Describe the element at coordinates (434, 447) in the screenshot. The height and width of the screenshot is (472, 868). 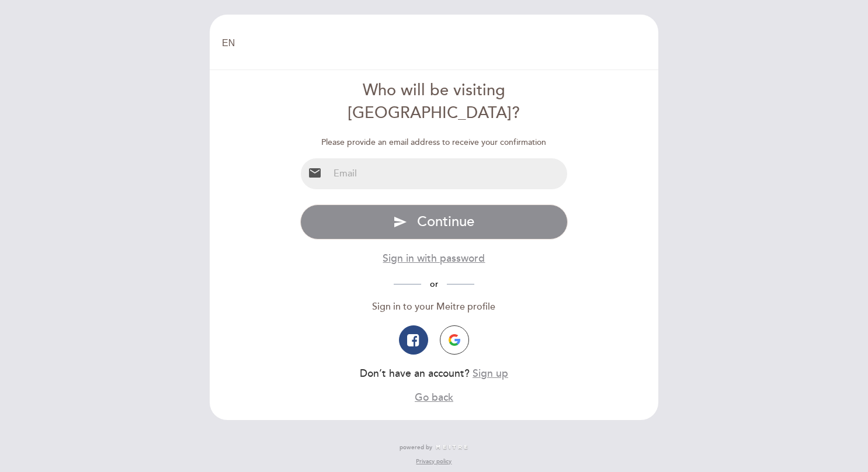
I see `a: powered by` at that location.